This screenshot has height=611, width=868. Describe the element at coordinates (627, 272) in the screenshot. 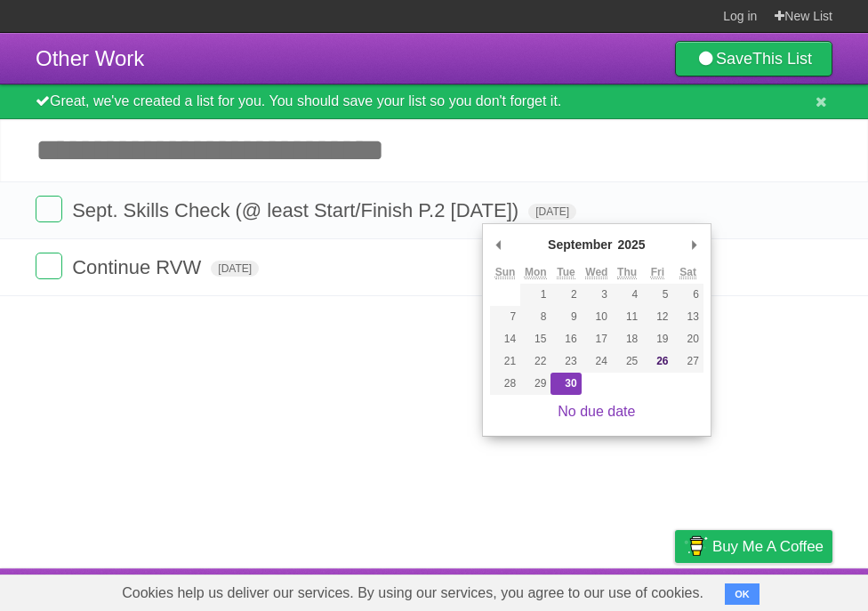

I see `abbr: Thursday` at that location.